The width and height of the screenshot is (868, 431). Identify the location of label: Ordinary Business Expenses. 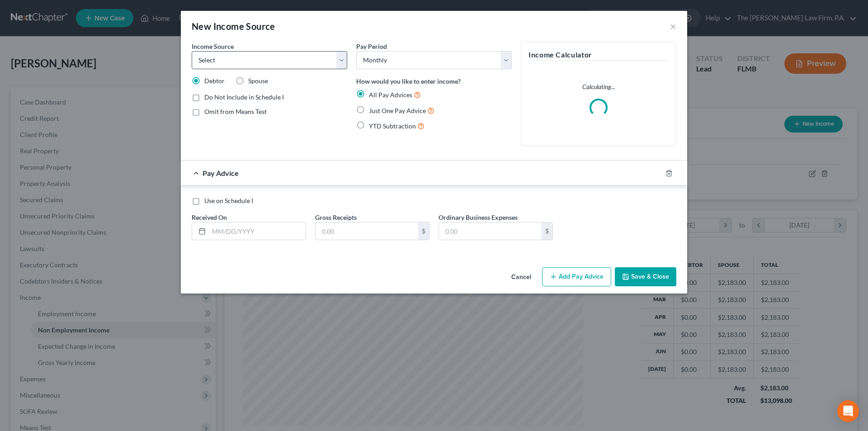
(478, 217).